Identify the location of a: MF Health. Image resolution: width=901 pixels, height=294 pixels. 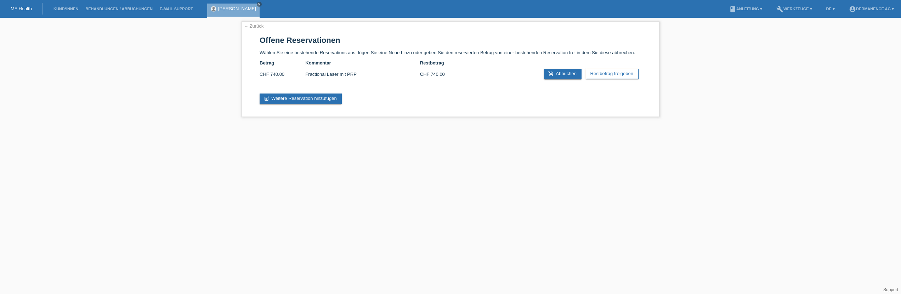
(21, 9).